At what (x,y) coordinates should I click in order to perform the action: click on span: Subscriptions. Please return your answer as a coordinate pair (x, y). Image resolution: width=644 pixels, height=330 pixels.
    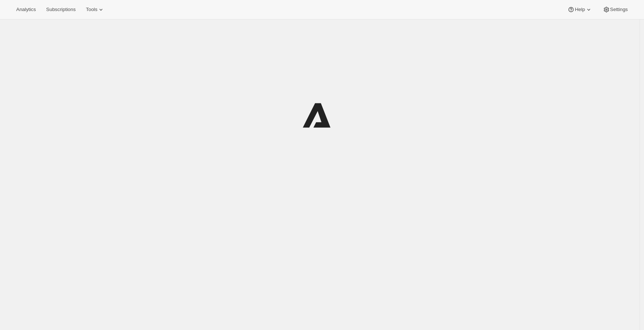
    Looking at the image, I should click on (61, 10).